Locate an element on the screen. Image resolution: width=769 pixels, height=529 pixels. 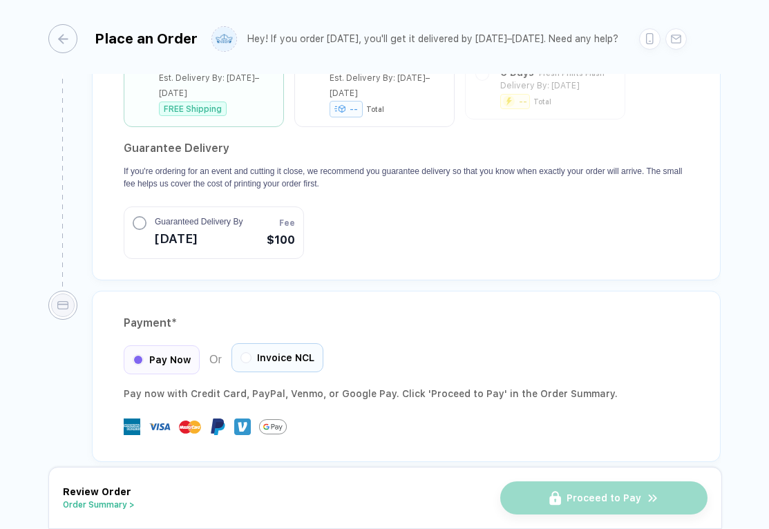
span: Pay Now is located at coordinates (170, 360).